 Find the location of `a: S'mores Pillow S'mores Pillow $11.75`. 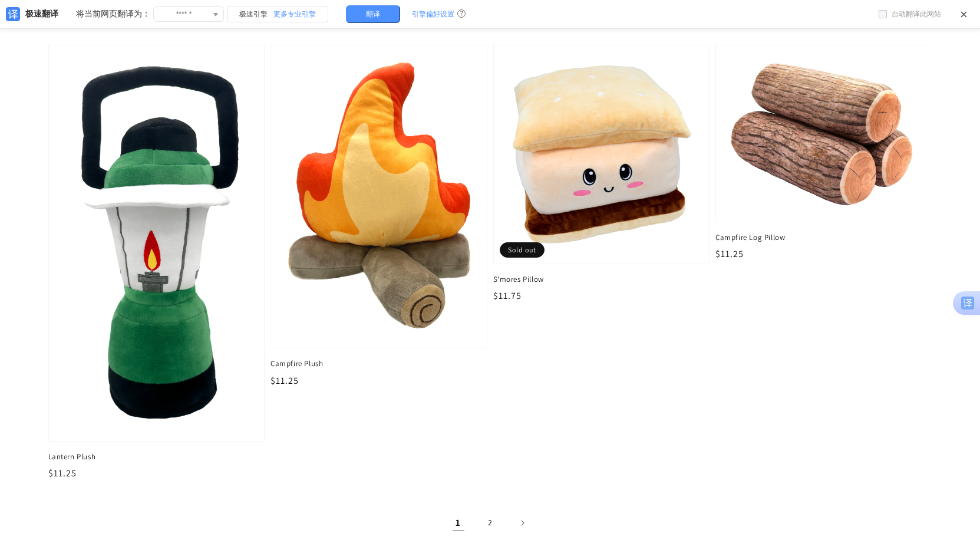

a: S'mores Pillow S'mores Pillow $11.75 is located at coordinates (602, 174).